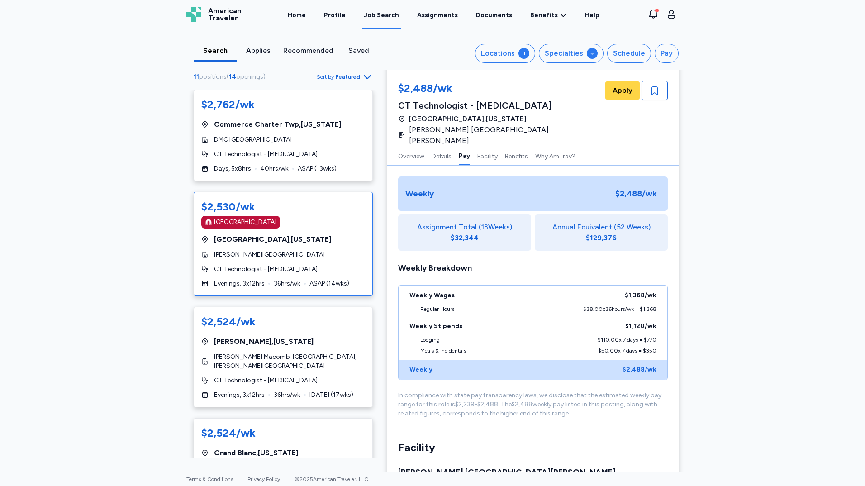 Image resolution: width=865 pixels, height=486 pixels. What do you see at coordinates (274, 169) in the screenshot?
I see `span: 40 hrs/wk` at bounding box center [274, 169].